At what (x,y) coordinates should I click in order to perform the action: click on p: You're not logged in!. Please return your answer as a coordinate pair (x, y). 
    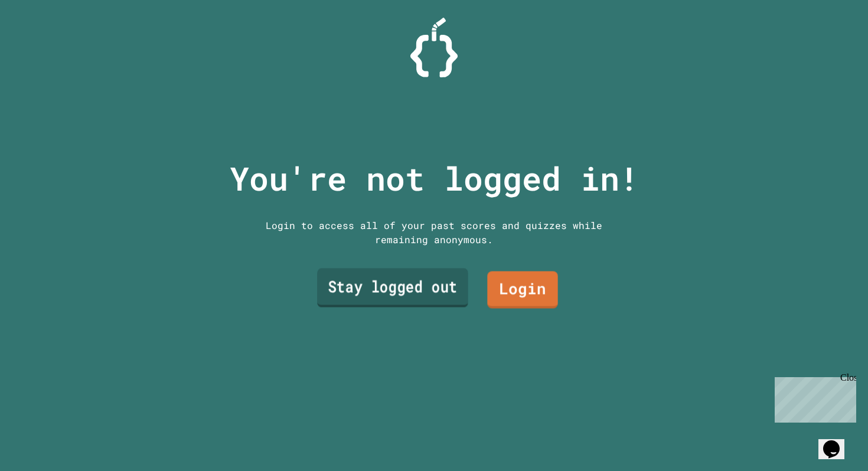
    Looking at the image, I should click on (434, 179).